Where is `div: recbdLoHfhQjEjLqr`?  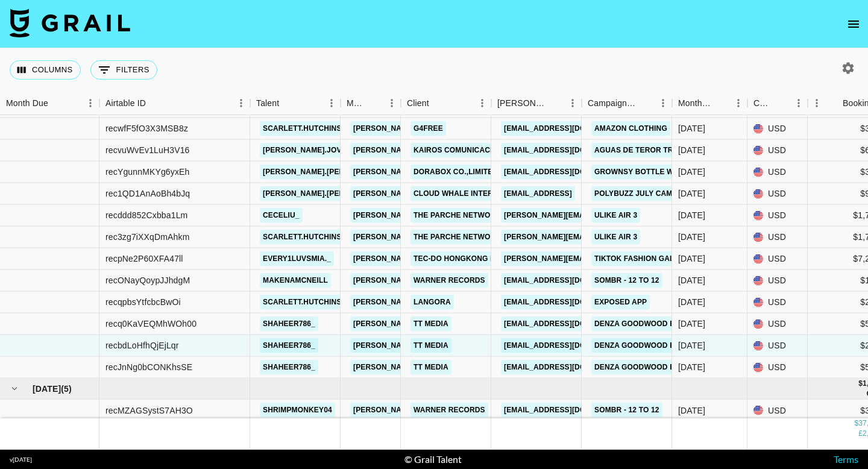
div: recbdLoHfhQjEjLqr is located at coordinates (142, 346).